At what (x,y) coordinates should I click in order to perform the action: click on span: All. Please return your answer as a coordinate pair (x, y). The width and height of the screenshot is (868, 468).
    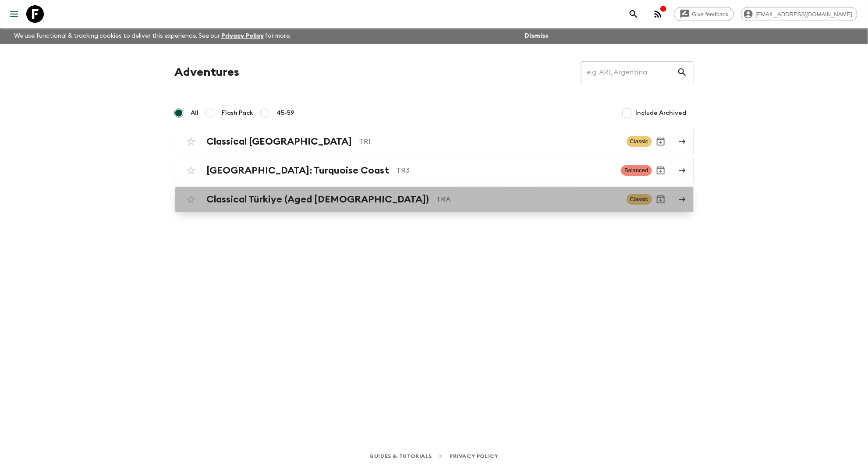
    Looking at the image, I should click on (195, 113).